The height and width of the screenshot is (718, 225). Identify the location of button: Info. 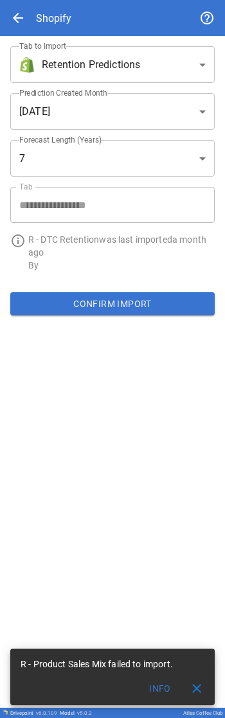
(160, 689).